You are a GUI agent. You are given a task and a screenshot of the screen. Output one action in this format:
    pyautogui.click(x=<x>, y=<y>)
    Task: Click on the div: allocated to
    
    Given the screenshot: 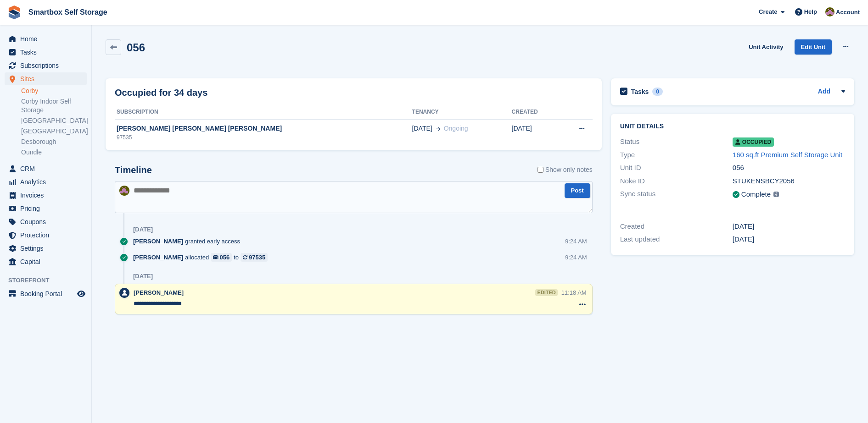 What is the action you would take?
    pyautogui.click(x=202, y=257)
    